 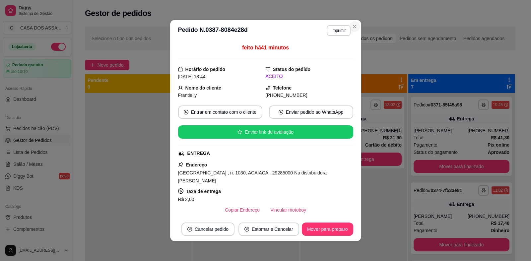 I want to click on button: Mover para preparo, so click(x=327, y=229).